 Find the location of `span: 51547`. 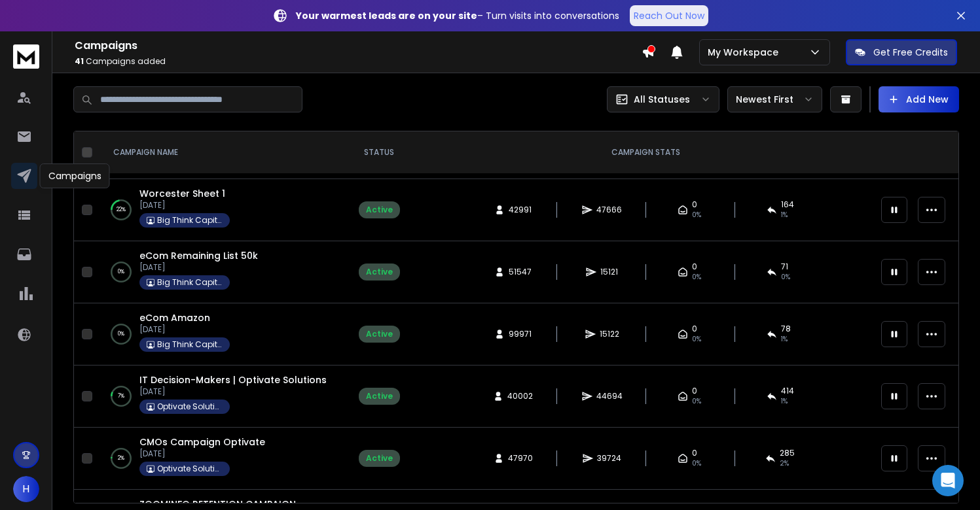

span: 51547 is located at coordinates (520, 272).